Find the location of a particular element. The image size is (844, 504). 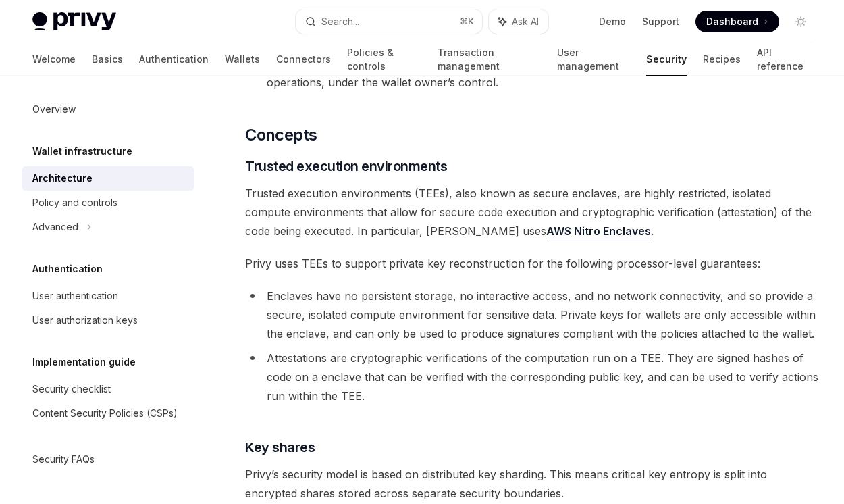

button: Toggle dark mode is located at coordinates (801, 21).